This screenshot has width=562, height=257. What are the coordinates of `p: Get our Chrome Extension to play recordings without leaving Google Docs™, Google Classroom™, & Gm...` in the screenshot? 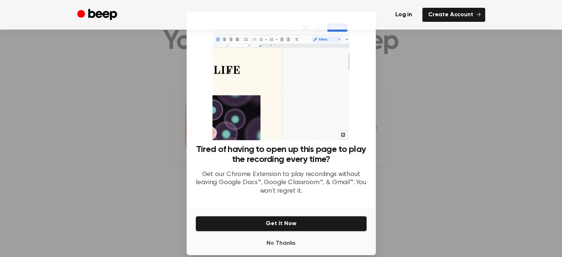 It's located at (281, 183).